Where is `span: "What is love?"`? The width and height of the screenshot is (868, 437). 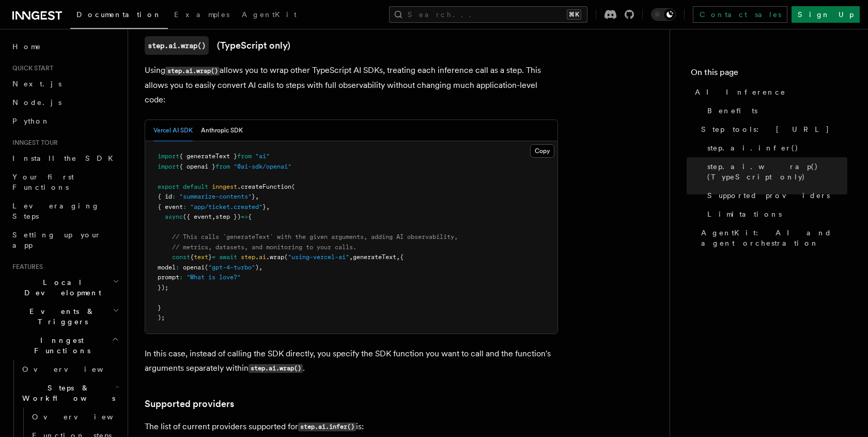
span: "What is love?" is located at coordinates (213, 277).